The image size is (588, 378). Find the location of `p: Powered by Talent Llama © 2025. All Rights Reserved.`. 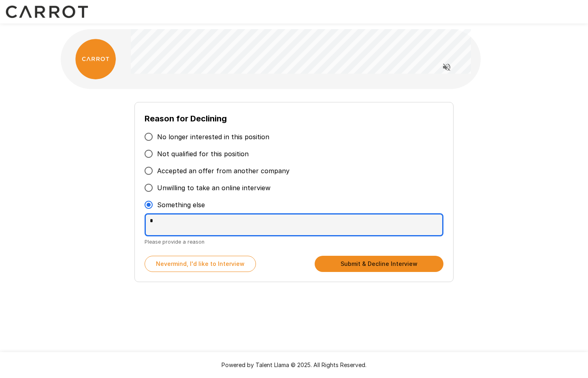

p: Powered by Talent Llama © 2025. All Rights Reserved. is located at coordinates (294, 365).